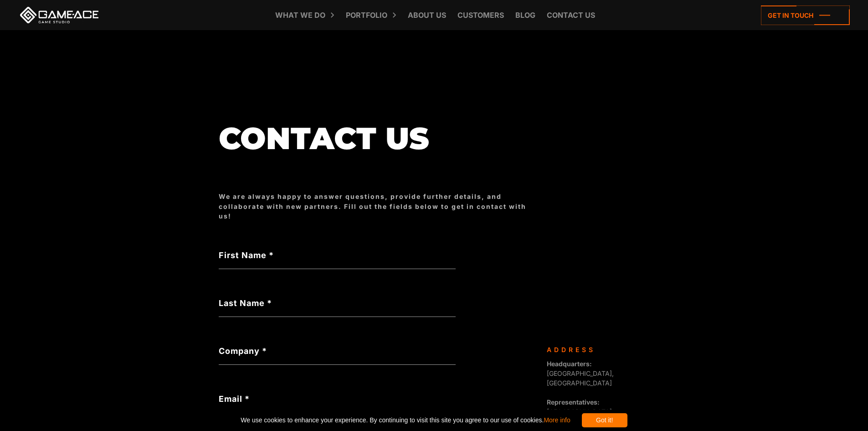  I want to click on label: Email *, so click(337, 398).